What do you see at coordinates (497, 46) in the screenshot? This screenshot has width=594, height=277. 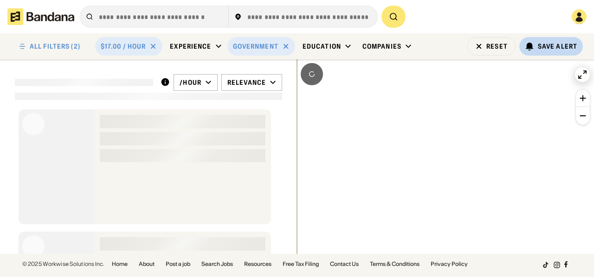 I see `div: Reset` at bounding box center [497, 46].